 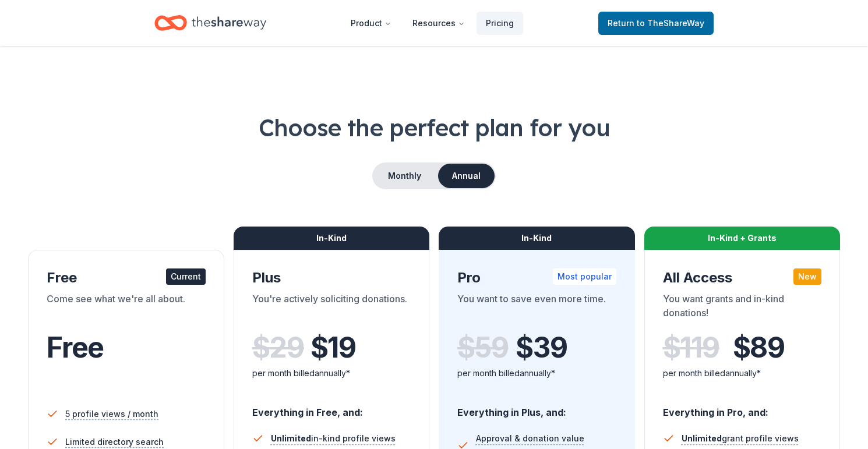 What do you see at coordinates (75, 347) in the screenshot?
I see `span: Free` at bounding box center [75, 347].